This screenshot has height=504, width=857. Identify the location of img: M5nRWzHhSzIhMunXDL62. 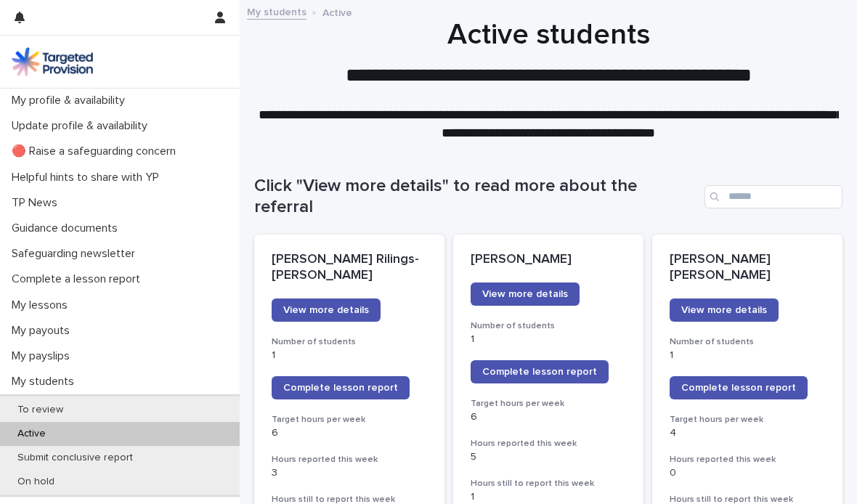
(52, 62).